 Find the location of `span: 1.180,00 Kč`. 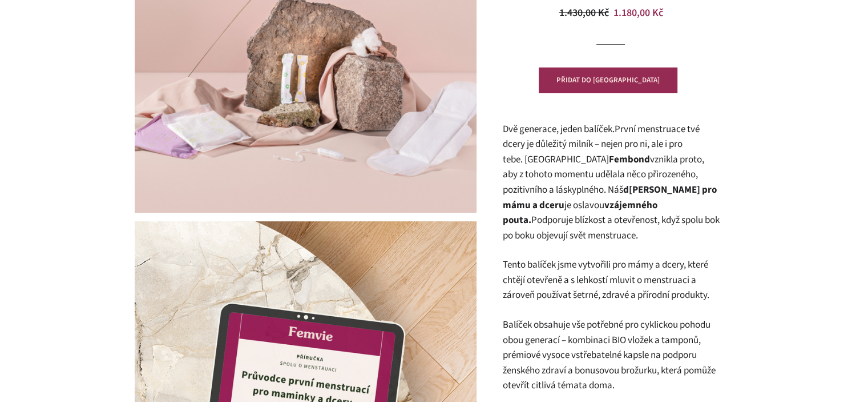

span: 1.180,00 Kč is located at coordinates (638, 12).